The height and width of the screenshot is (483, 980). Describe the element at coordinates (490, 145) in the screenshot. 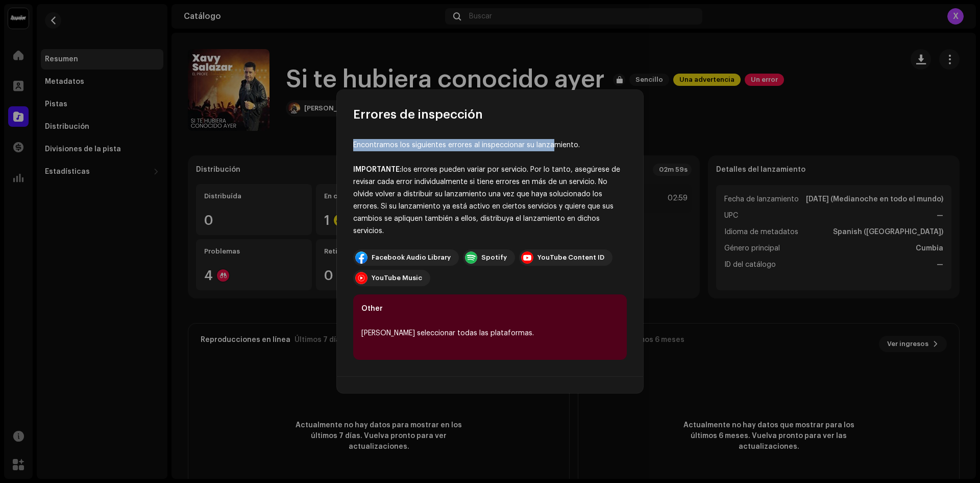

I see `div: Encontramos los siguientes errores al inspeccionar su lanzamiento.` at that location.